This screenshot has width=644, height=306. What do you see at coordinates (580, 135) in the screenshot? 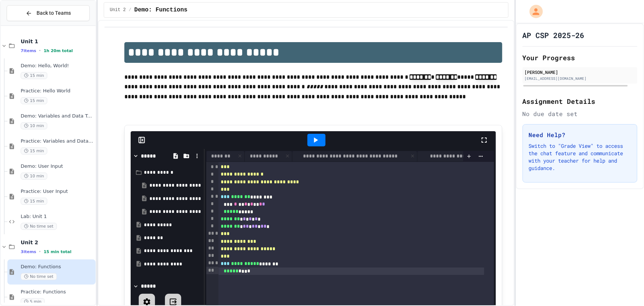
I see `h3: Need Help?` at bounding box center [580, 135].